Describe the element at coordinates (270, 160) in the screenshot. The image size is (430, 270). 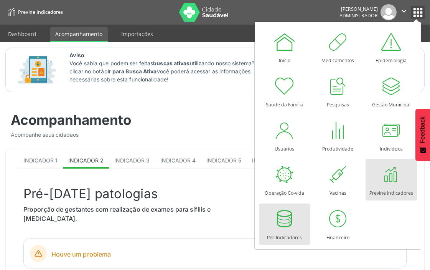
I see `span: Indicador 6` at that location.